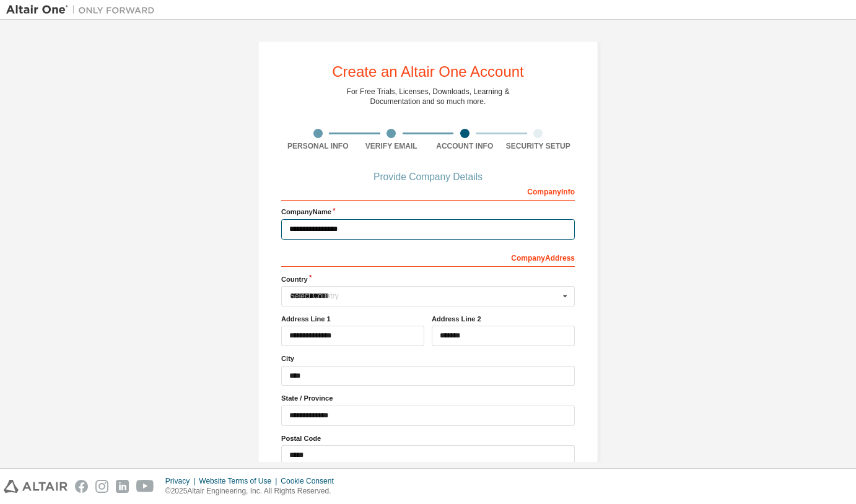 The image size is (856, 504). Describe the element at coordinates (465, 146) in the screenshot. I see `div: Account Info` at that location.